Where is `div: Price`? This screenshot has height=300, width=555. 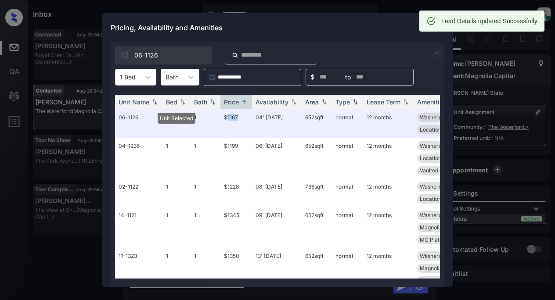 div: Price is located at coordinates (231, 102).